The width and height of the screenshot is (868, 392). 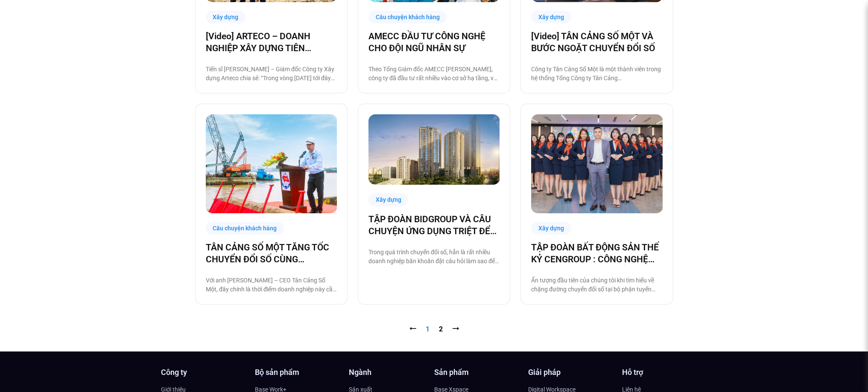 What do you see at coordinates (204, 372) in the screenshot?
I see `h4: Công ty` at bounding box center [204, 372].